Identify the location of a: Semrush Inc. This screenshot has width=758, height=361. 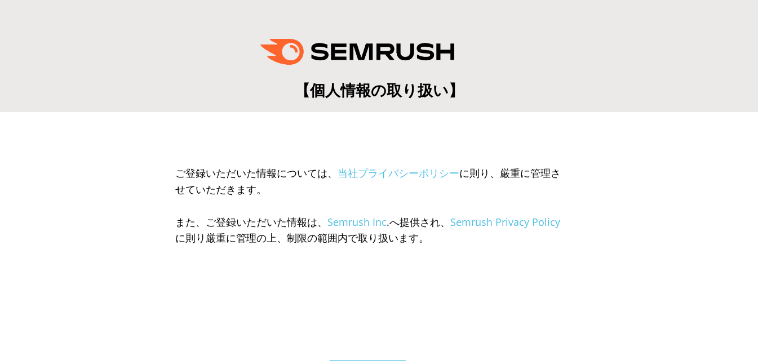
(357, 222).